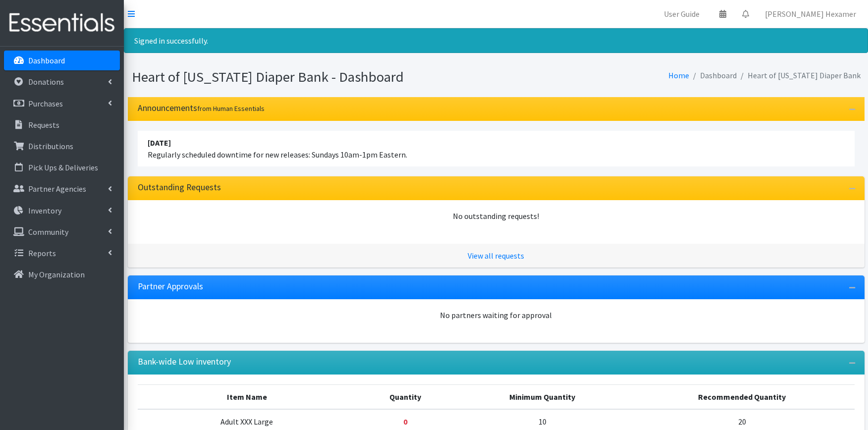  I want to click on th: Quantity, so click(405, 397).